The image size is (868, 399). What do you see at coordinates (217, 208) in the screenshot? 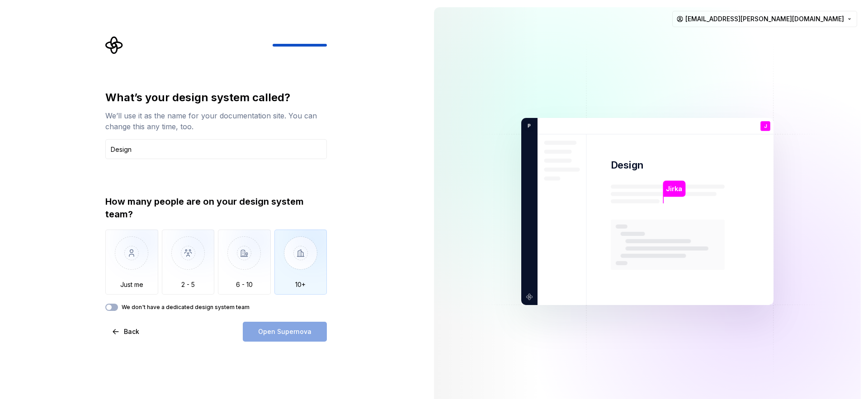
I see `div: How many people are on your design system team?` at bounding box center [217, 208].